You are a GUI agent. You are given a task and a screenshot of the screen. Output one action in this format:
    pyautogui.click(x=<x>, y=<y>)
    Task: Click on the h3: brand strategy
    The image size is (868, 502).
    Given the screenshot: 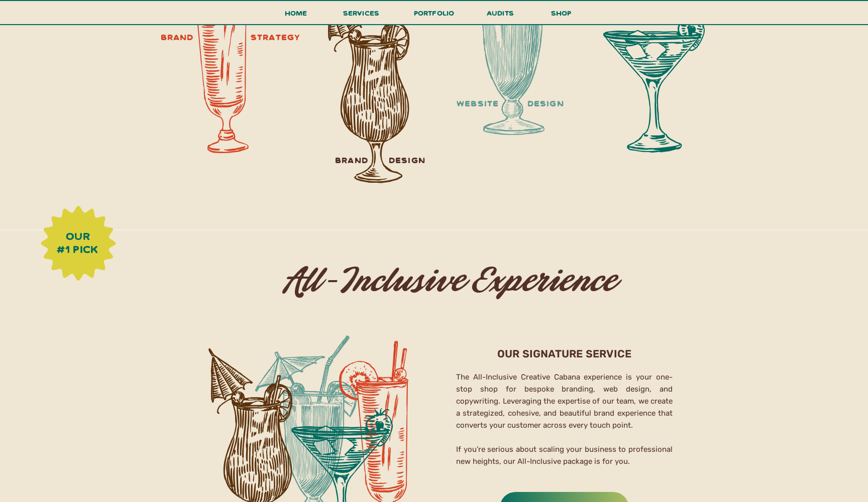 What is the action you would take?
    pyautogui.click(x=230, y=46)
    